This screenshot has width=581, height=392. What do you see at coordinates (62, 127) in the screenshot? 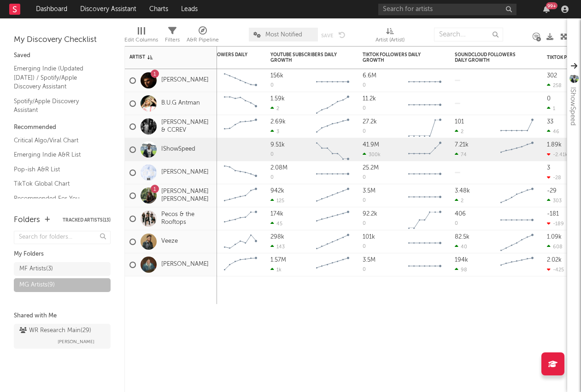
I see `div: Recommended` at bounding box center [62, 127].